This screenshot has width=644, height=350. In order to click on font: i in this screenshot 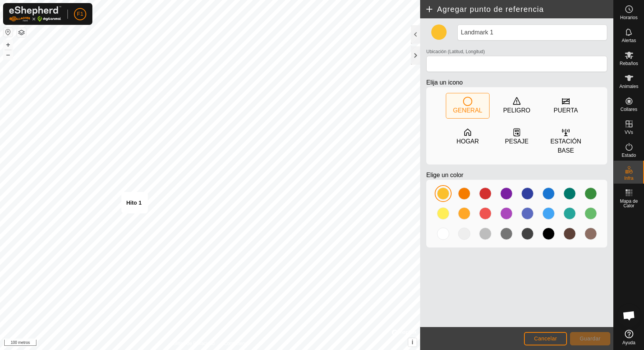, I will do `click(412, 342)`.